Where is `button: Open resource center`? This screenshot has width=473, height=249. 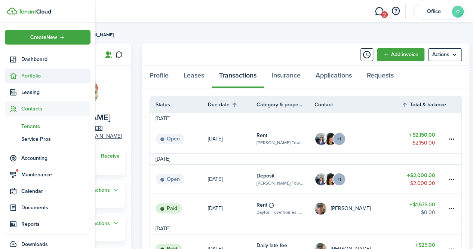 button: Open resource center is located at coordinates (396, 11).